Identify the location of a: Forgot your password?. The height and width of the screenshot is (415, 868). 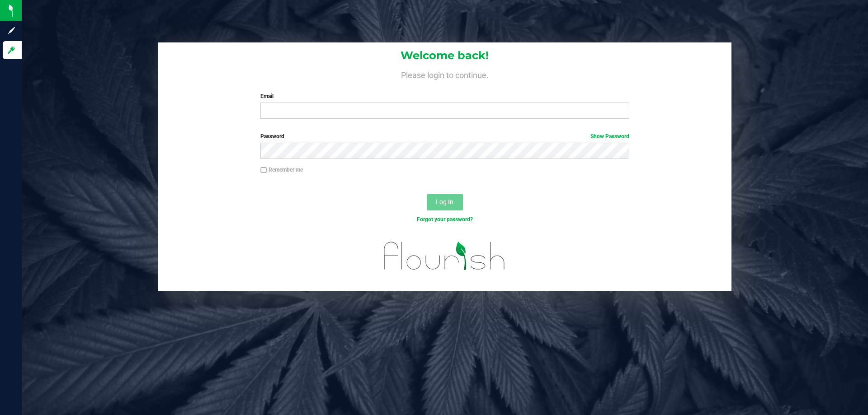
(445, 219).